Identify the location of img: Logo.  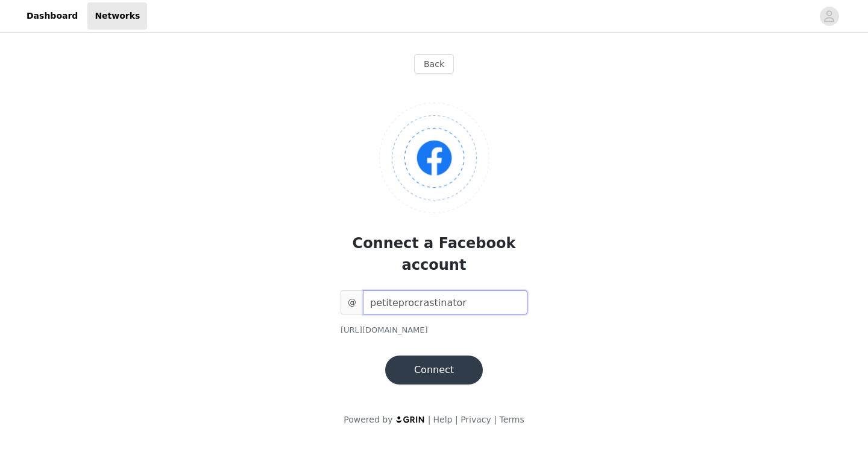
(434, 157).